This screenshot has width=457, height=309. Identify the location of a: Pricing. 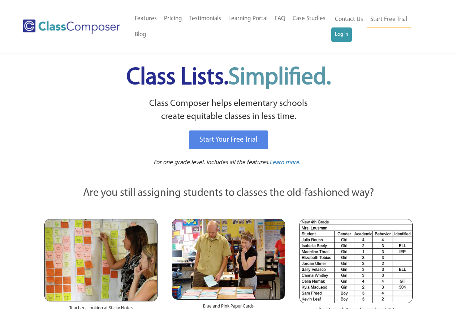
(173, 19).